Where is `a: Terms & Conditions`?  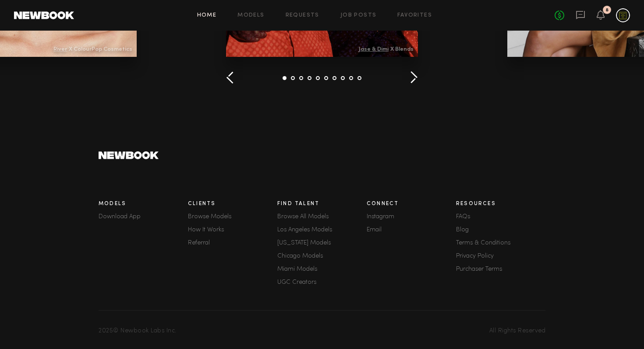
a: Terms & Conditions is located at coordinates (501, 243).